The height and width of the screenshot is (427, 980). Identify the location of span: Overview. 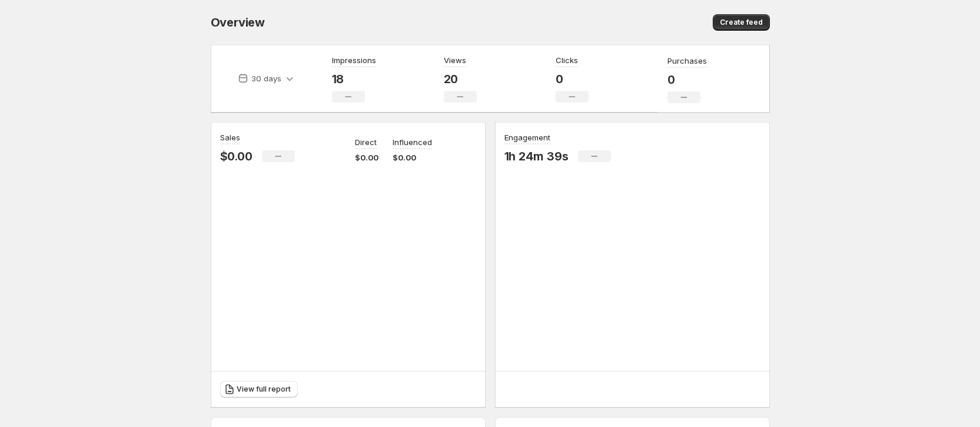
(238, 22).